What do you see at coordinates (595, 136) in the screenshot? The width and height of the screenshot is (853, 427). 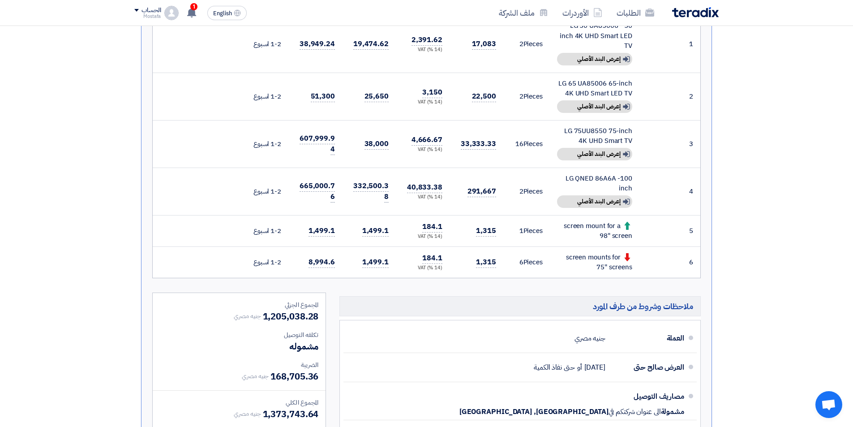 I see `div: LG 75UU8550 75-inch 4K UHD Smart TV` at bounding box center [595, 136].